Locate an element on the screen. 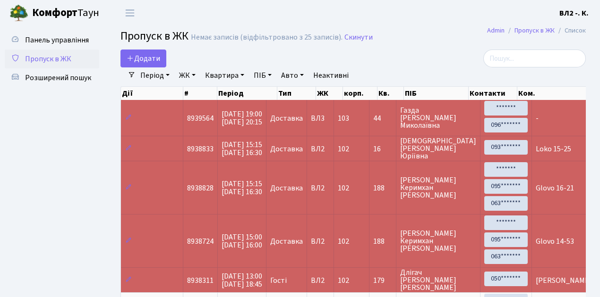 Image resolution: width=600 pixels, height=297 pixels. th: Кв. is located at coordinates (390, 93).